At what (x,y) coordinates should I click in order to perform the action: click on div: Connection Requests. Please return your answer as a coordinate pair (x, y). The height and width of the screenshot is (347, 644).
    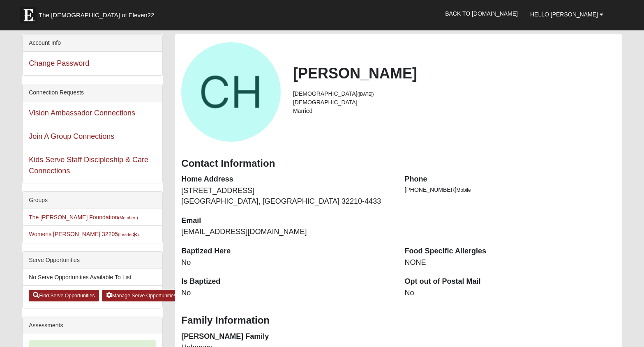
    Looking at the image, I should click on (93, 93).